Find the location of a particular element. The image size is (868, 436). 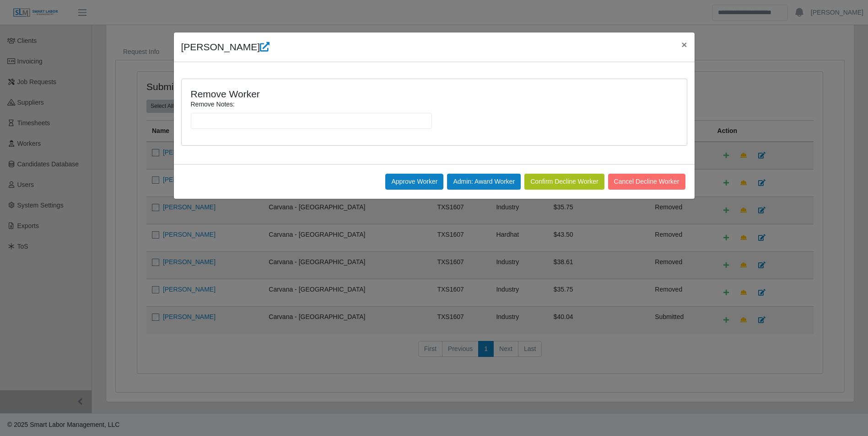

button: Confirm Decline Worker is located at coordinates (564, 182).